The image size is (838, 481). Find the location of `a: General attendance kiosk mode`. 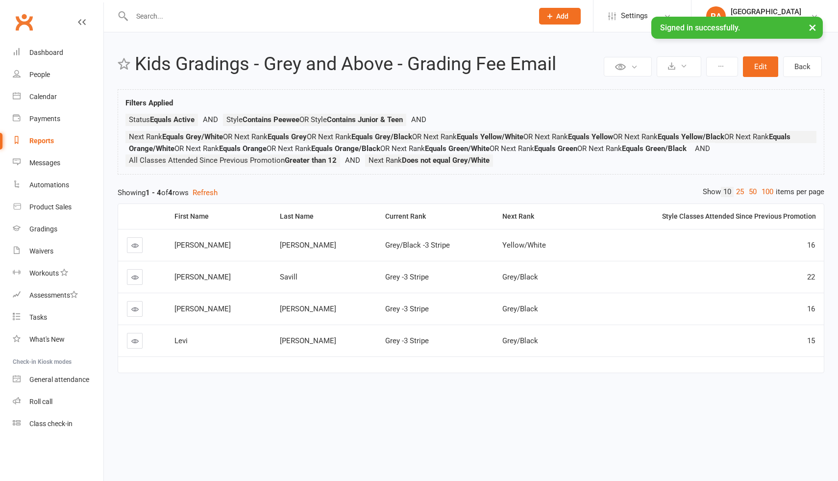

a: General attendance kiosk mode is located at coordinates (58, 379).